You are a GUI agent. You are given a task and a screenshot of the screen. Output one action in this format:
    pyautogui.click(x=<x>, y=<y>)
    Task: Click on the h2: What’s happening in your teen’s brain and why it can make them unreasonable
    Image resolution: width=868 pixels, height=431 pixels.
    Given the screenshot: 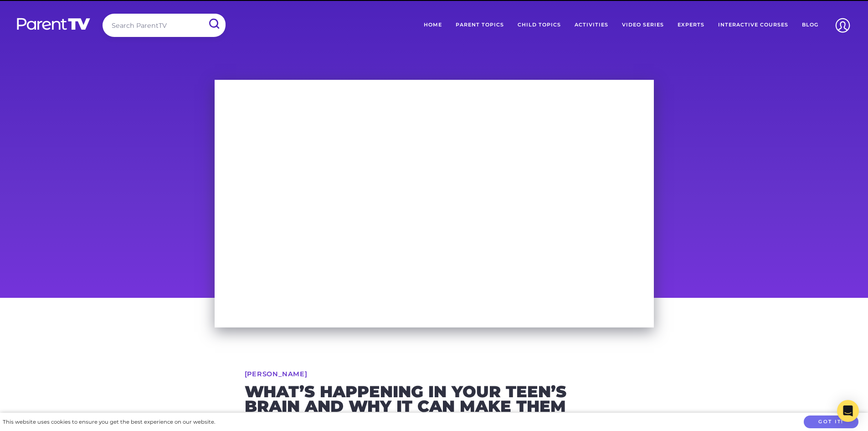 What is the action you would take?
    pyautogui.click(x=434, y=406)
    